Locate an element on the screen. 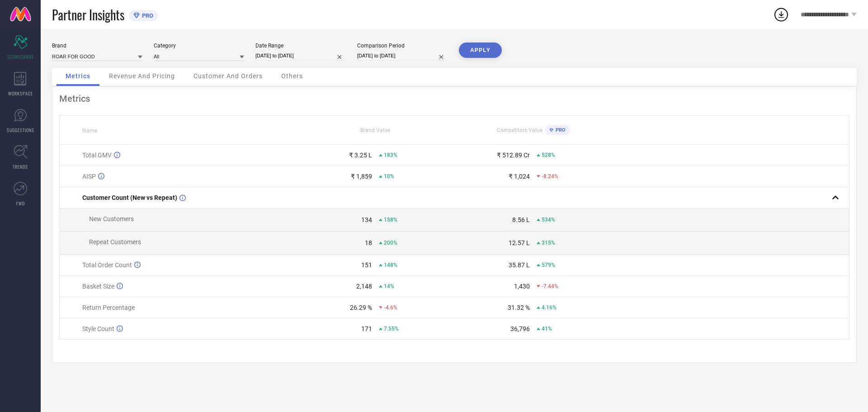  span: AISP is located at coordinates (89, 176).